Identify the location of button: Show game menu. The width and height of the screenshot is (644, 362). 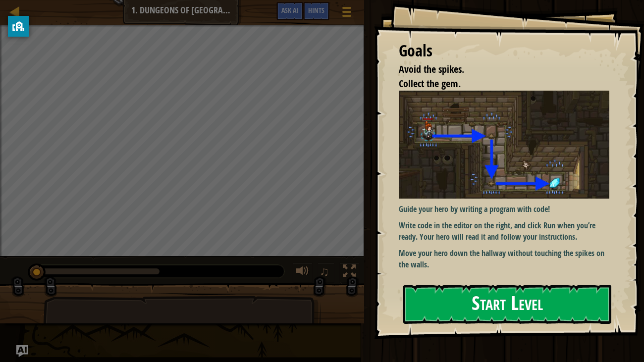
(347, 14).